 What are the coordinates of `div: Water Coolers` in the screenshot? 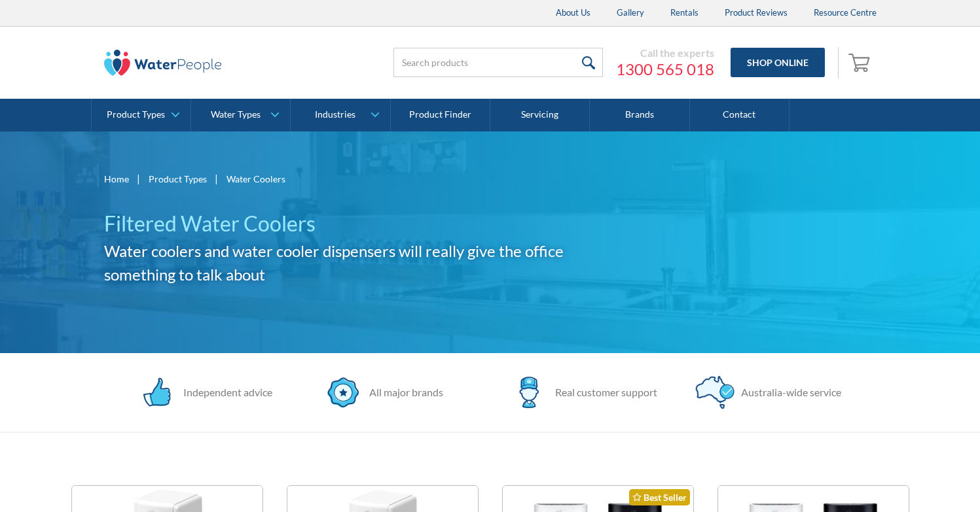 It's located at (256, 178).